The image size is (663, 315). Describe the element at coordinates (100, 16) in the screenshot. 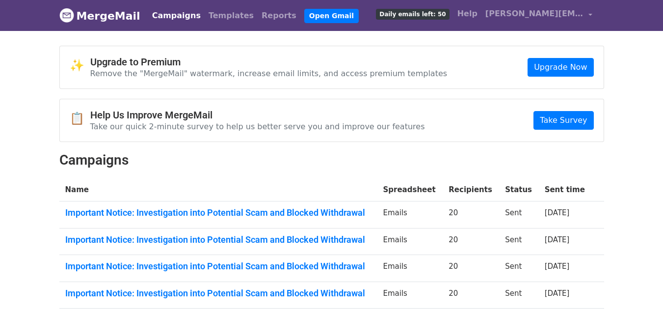

I see `a: MergeMail` at that location.